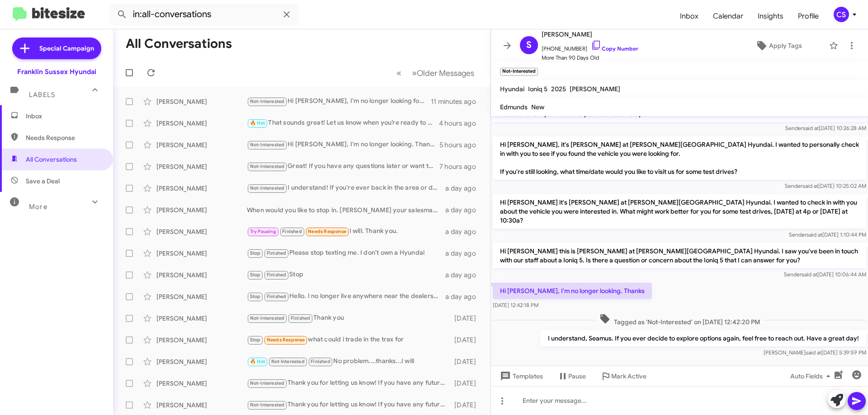 This screenshot has height=415, width=868. Describe the element at coordinates (812, 376) in the screenshot. I see `button: Auto Fields` at that location.